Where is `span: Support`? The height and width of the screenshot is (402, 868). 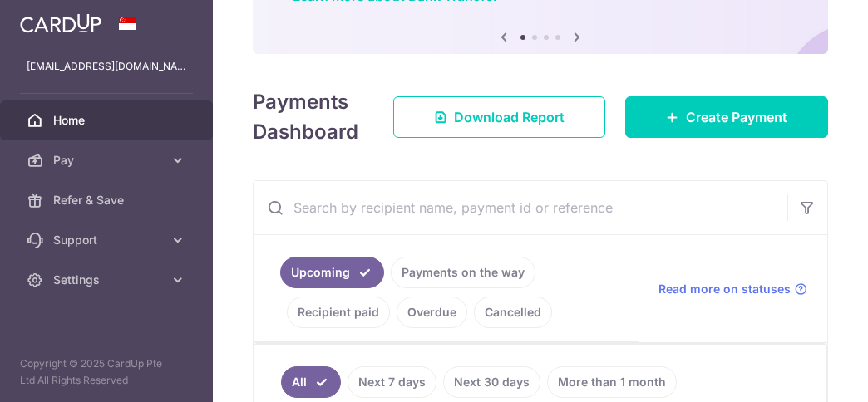
span: Support is located at coordinates (108, 240).